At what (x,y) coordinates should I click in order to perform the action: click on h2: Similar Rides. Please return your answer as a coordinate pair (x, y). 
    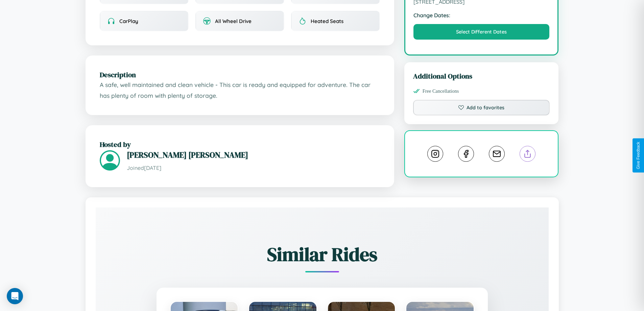
    Looking at the image, I should click on (322, 254).